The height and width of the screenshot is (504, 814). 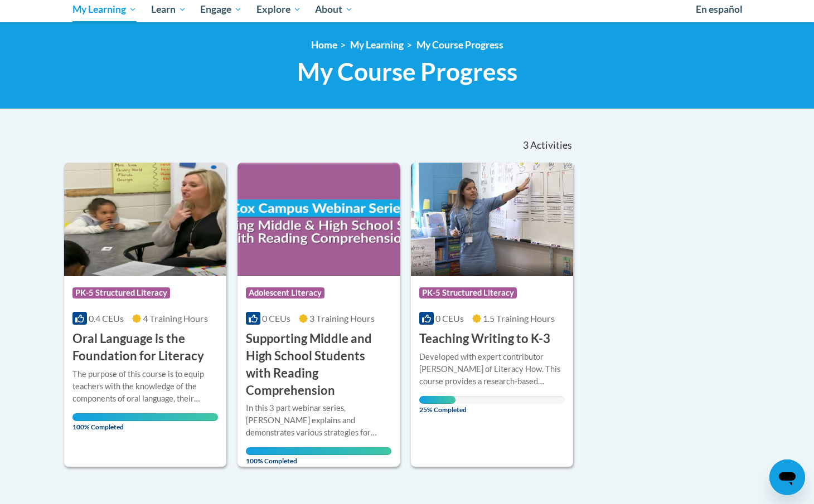 I want to click on a: My Learning, so click(x=377, y=44).